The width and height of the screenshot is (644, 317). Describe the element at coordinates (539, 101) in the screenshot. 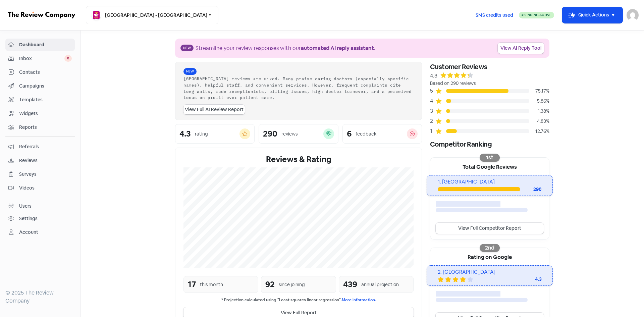

I see `div: 5.86%` at that location.